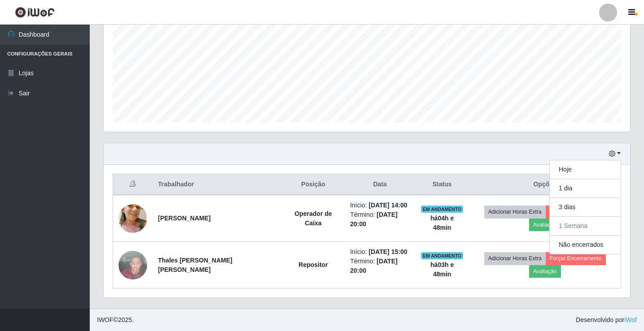  I want to click on th: Trabalhador, so click(217, 184).